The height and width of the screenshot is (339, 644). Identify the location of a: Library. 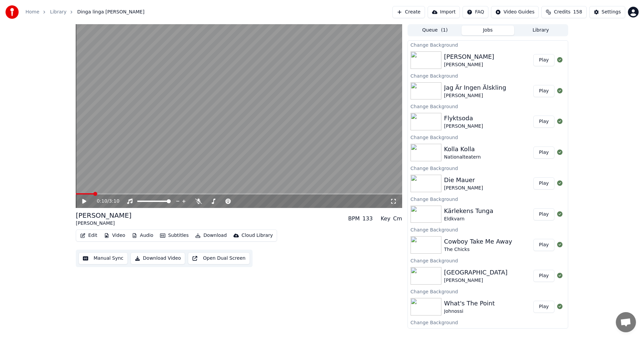
(58, 12).